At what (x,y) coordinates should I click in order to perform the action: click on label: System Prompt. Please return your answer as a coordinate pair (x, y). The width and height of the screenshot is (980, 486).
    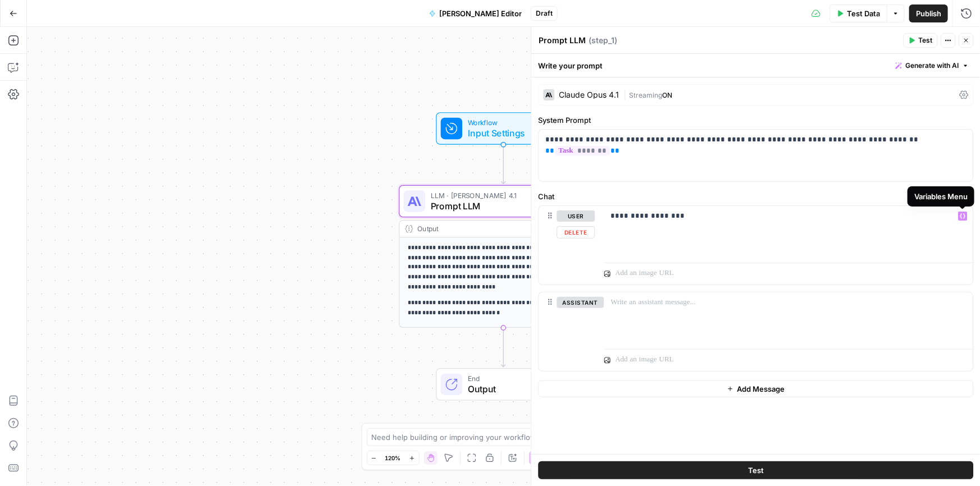
    Looking at the image, I should click on (756, 120).